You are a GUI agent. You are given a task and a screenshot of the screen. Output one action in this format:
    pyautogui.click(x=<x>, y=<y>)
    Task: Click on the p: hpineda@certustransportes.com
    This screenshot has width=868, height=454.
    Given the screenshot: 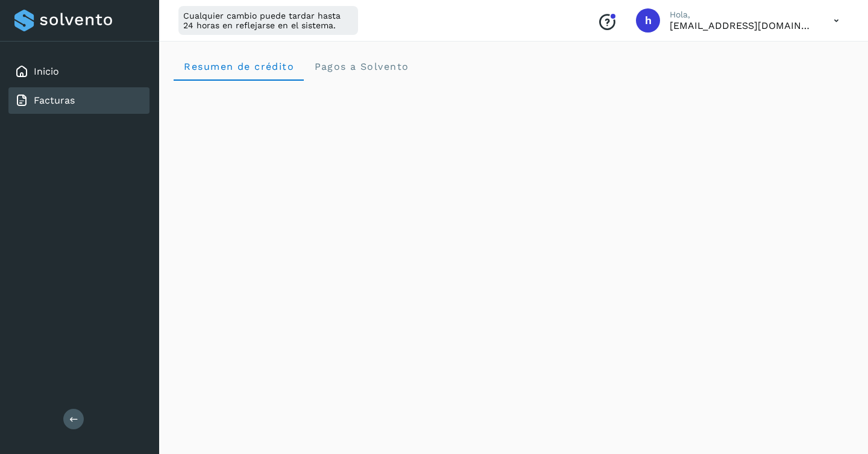 What is the action you would take?
    pyautogui.click(x=742, y=25)
    